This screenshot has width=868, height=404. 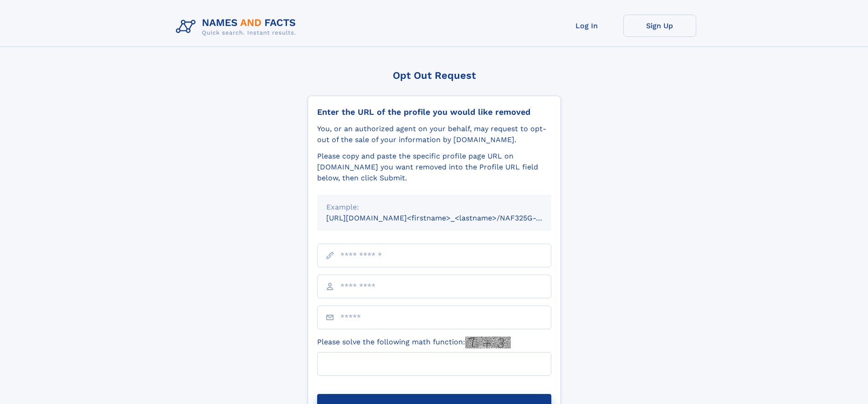 What do you see at coordinates (435, 112) in the screenshot?
I see `div: Enter the URL of the profile you would like removed` at bounding box center [435, 112].